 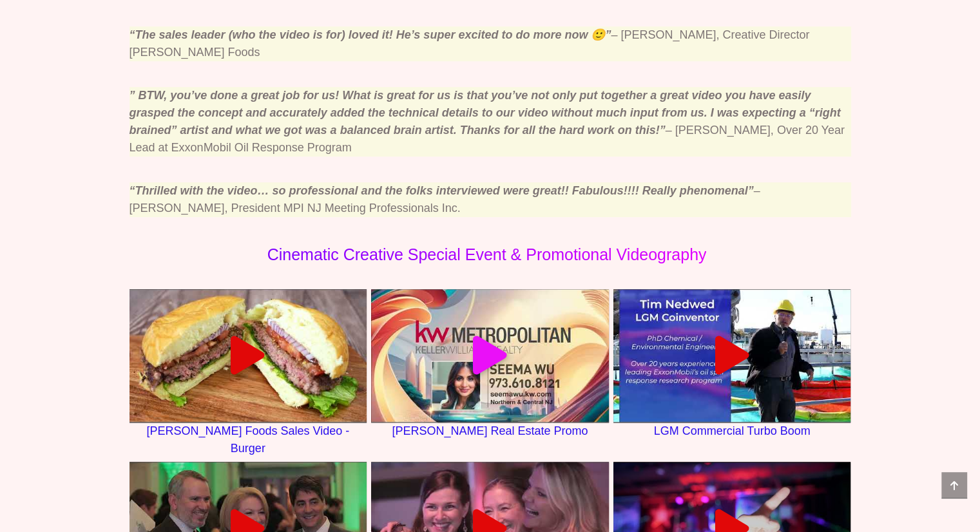 What do you see at coordinates (487, 254) in the screenshot?
I see `span: Cinematic Creative Special Event & Promotional Videography` at bounding box center [487, 254].